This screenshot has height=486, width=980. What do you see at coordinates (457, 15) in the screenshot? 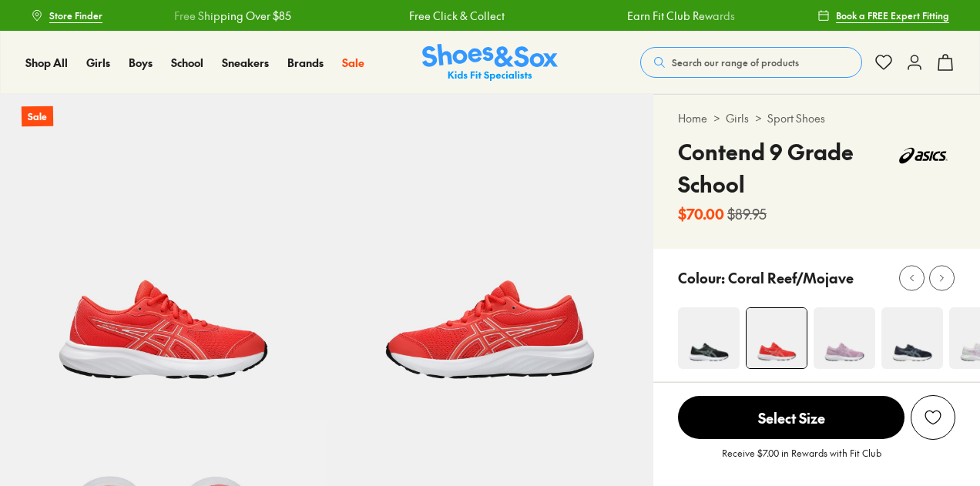
I see `a: Free Click & Collect` at bounding box center [457, 15].